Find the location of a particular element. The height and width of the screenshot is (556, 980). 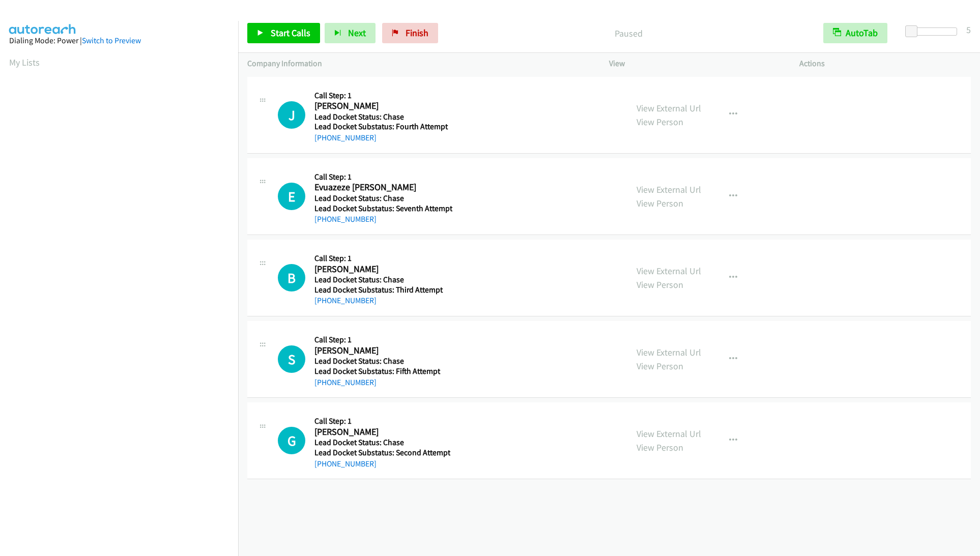

p: Actions is located at coordinates (885, 64).